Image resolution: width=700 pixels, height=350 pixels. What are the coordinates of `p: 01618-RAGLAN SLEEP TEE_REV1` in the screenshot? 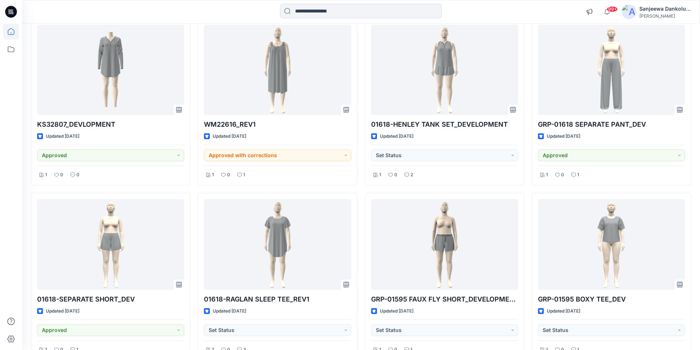 It's located at (278, 300).